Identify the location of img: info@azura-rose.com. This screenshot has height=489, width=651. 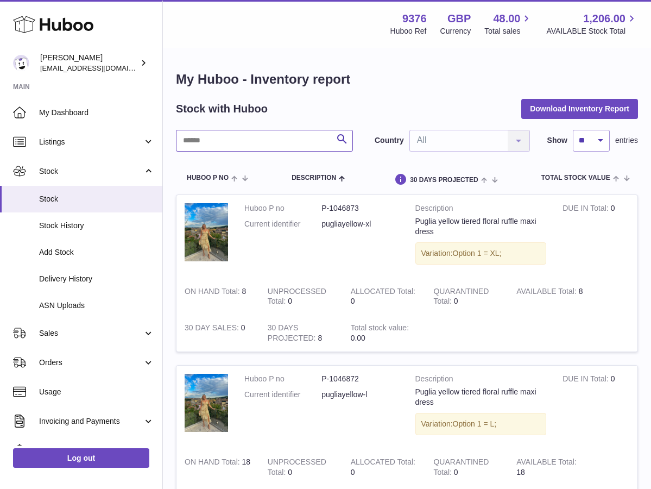
(21, 63).